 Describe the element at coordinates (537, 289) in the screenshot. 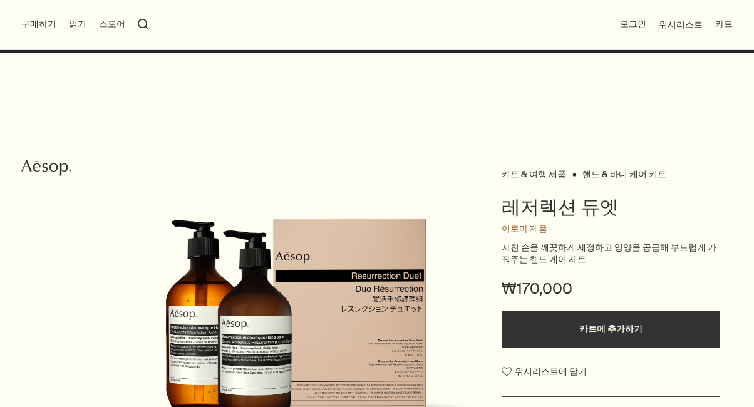

I see `span: ₩170,000` at that location.